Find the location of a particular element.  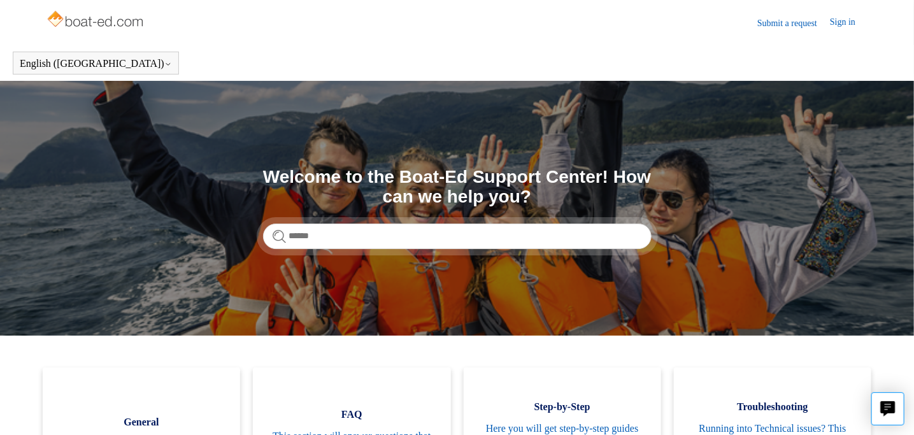

div: Live chat is located at coordinates (888, 409).